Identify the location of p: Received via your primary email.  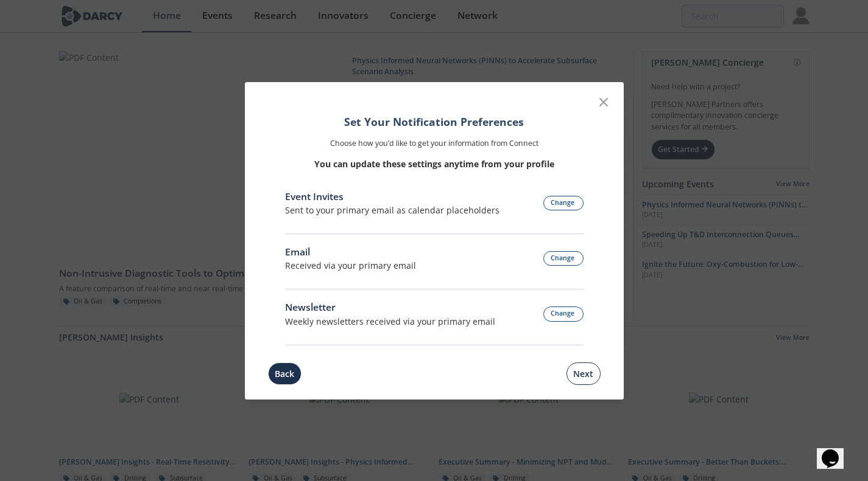
(350, 265).